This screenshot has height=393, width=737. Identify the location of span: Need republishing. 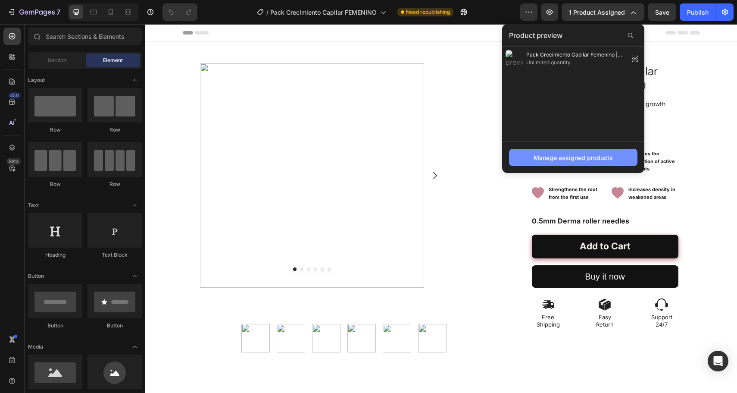
(428, 12).